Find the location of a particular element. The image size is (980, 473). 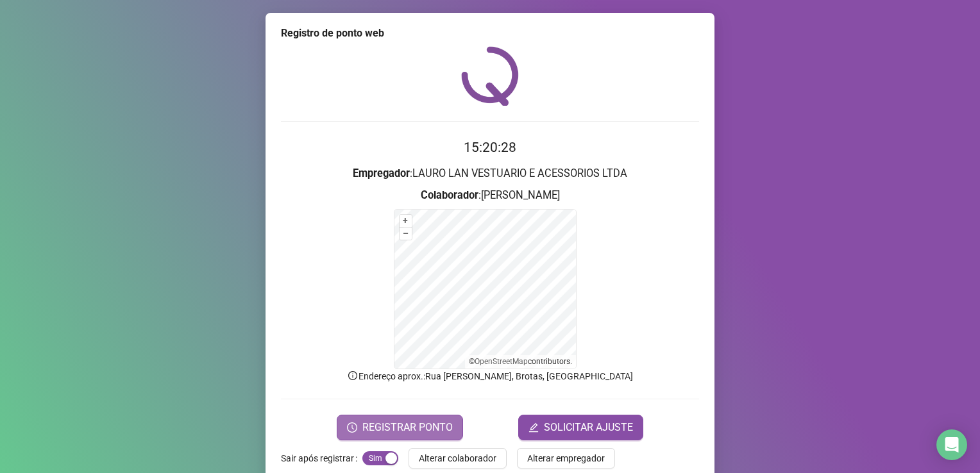

label: Sair após registrar is located at coordinates (321, 459).